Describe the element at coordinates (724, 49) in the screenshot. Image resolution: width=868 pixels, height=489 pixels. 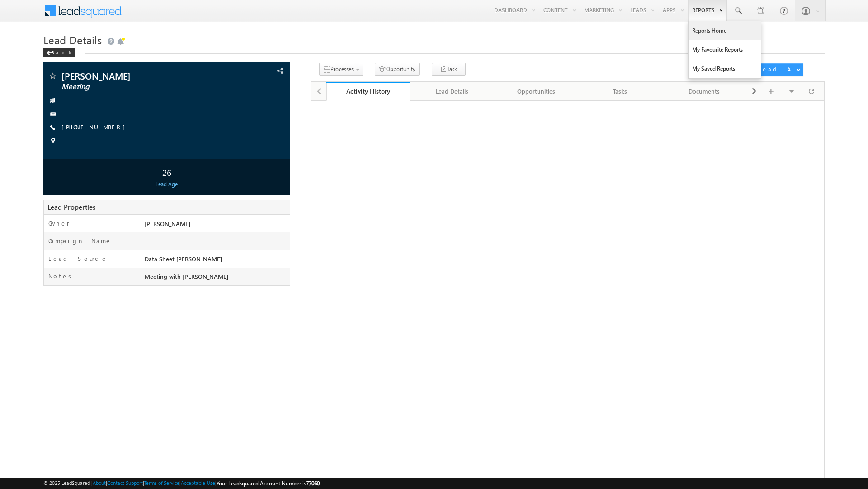
I see `a: My Favourite Reports` at that location.